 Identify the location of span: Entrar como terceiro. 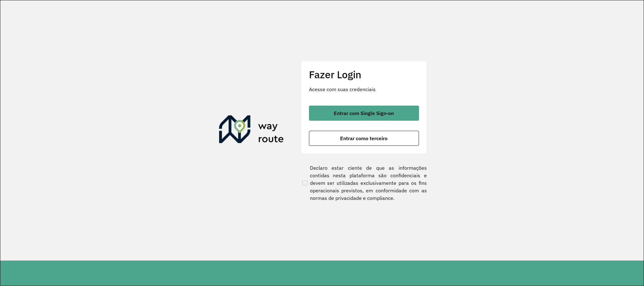
(364, 138).